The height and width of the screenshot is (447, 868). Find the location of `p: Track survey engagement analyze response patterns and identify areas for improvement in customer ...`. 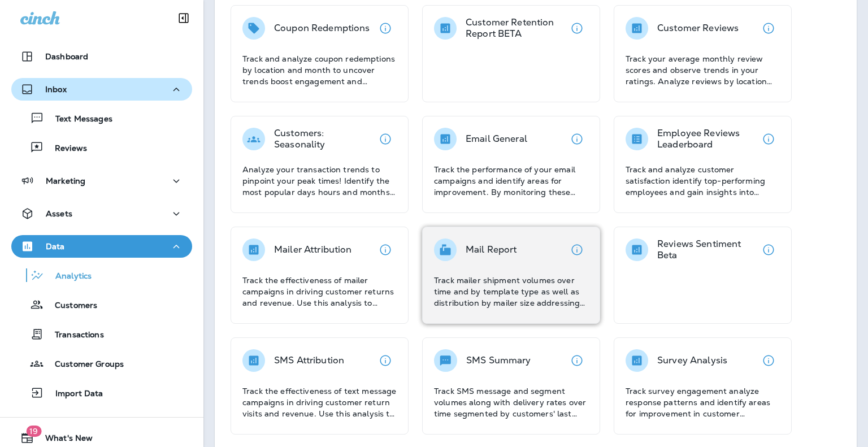

p: Track survey engagement analyze response patterns and identify areas for improvement in customer ... is located at coordinates (702, 402).